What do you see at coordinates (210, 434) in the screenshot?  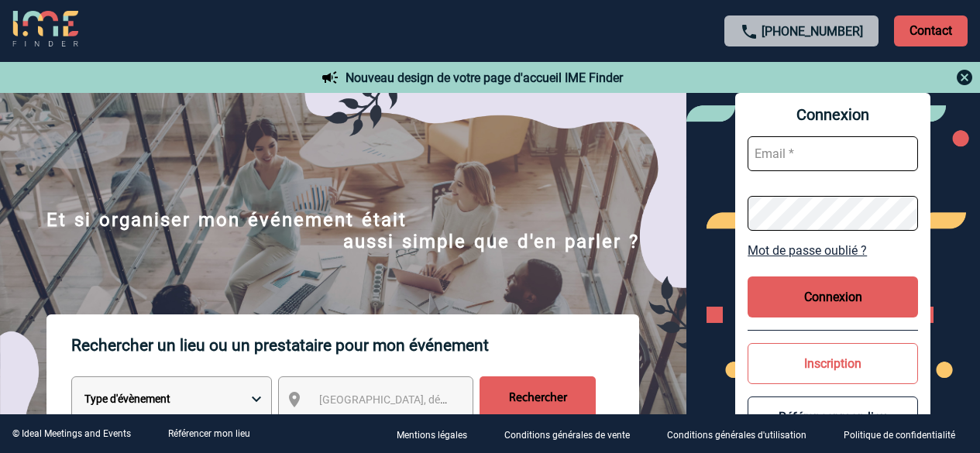 I see `a: Référencer mon lieu` at bounding box center [210, 434].